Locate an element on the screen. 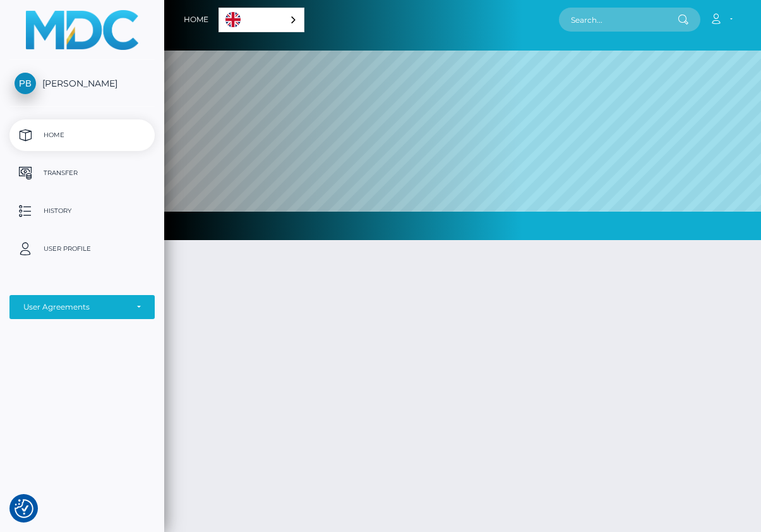 This screenshot has width=761, height=532. p: Home is located at coordinates (82, 135).